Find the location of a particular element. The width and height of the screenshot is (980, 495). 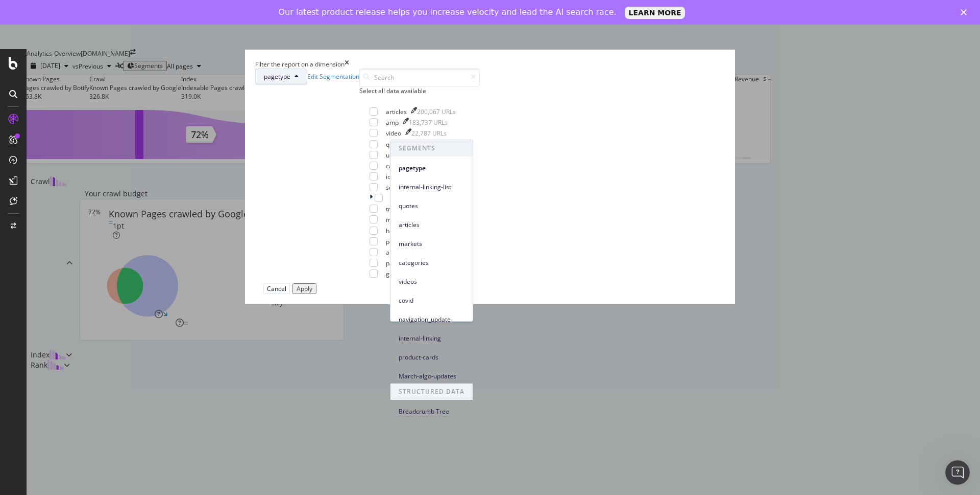

span: March-algo-updates is located at coordinates (431, 376).